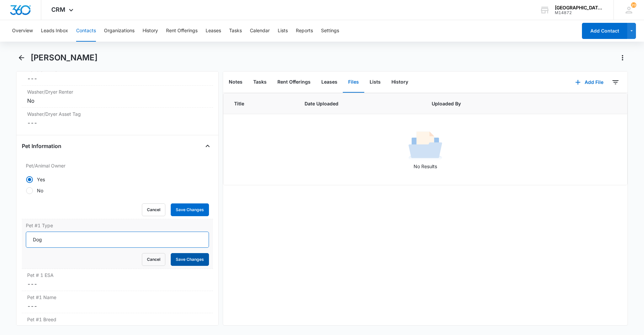  I want to click on span: Title, so click(261, 103).